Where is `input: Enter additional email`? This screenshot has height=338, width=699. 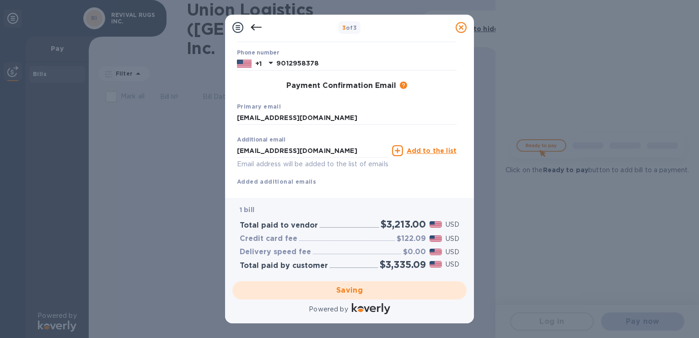 input: Enter additional email is located at coordinates (312, 150).